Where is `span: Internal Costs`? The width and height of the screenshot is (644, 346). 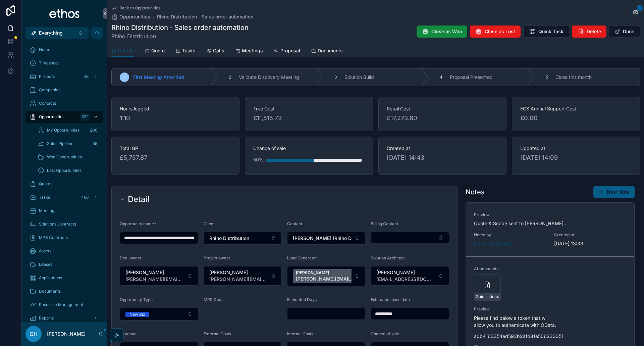
span: Internal Costs is located at coordinates (300, 333).